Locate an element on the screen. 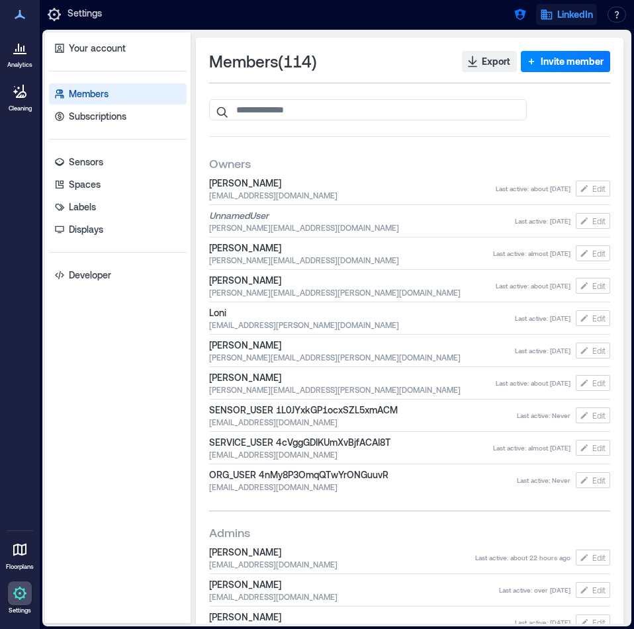 The height and width of the screenshot is (629, 634). span: Export is located at coordinates (496, 62).